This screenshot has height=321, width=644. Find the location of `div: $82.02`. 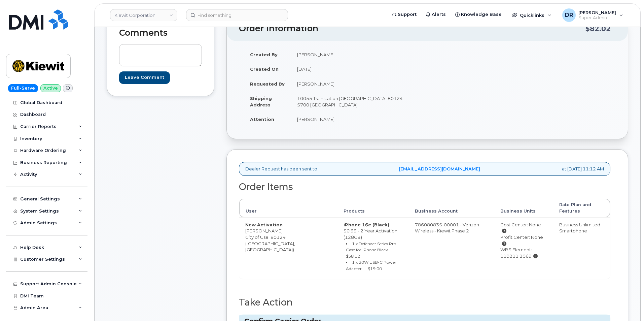

div: $82.02 is located at coordinates (598, 28).